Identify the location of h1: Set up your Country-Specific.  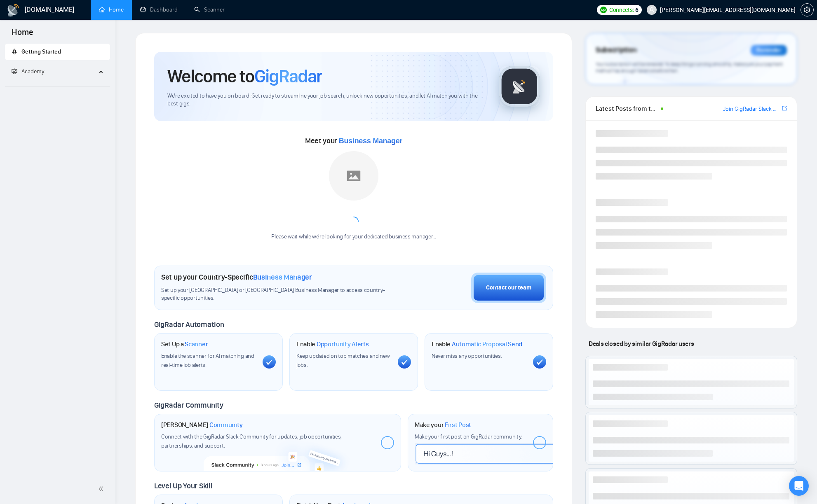
(237, 277).